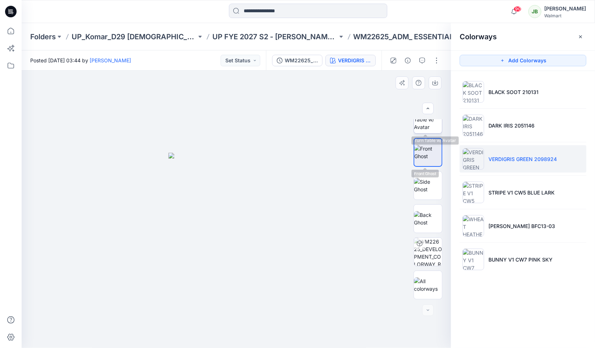 This screenshot has height=348, width=595. I want to click on img: BLACK SOOT 210131, so click(473, 92).